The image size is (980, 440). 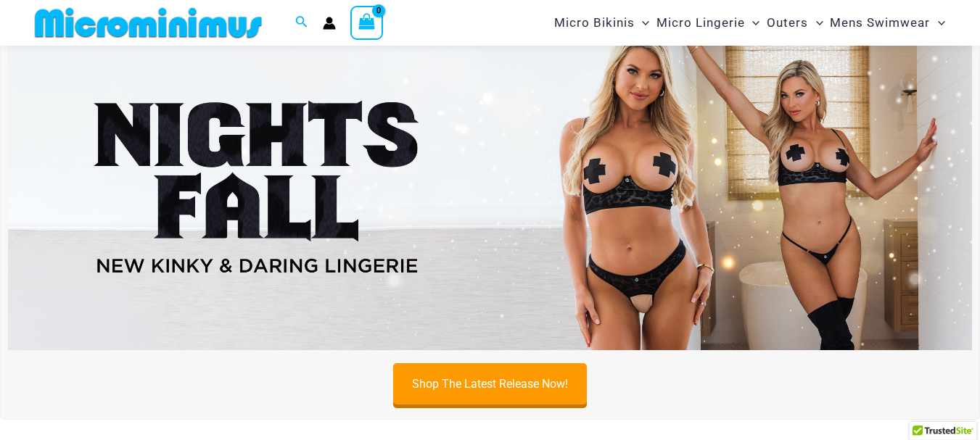 What do you see at coordinates (490, 383) in the screenshot?
I see `a: Shop The Latest Release Now!` at bounding box center [490, 383].